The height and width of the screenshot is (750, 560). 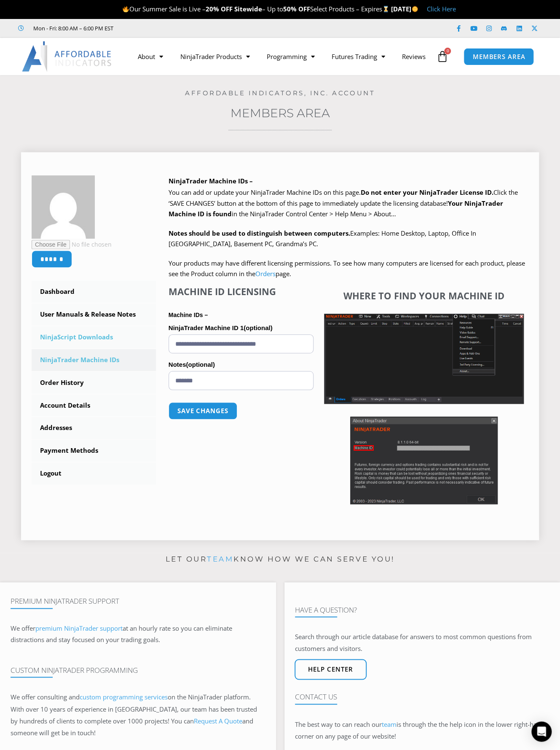 What do you see at coordinates (93, 315) in the screenshot?
I see `a: User Manuals & Release Notes` at bounding box center [93, 315].